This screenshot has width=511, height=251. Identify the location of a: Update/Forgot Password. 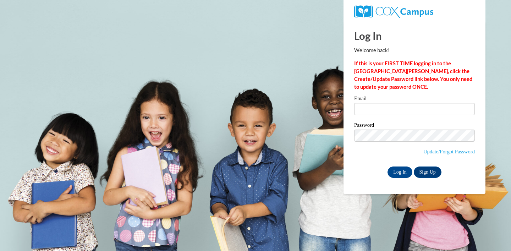
(449, 151).